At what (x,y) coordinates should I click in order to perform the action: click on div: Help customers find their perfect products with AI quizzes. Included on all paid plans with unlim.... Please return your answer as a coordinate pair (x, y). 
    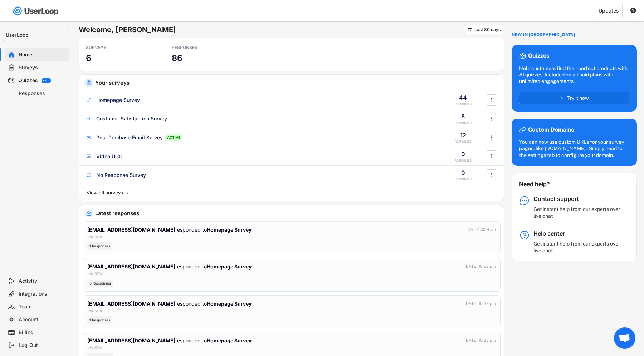
    Looking at the image, I should click on (574, 75).